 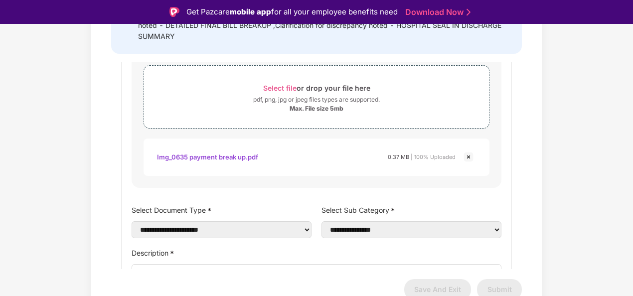 I want to click on img: Logo, so click(x=174, y=12).